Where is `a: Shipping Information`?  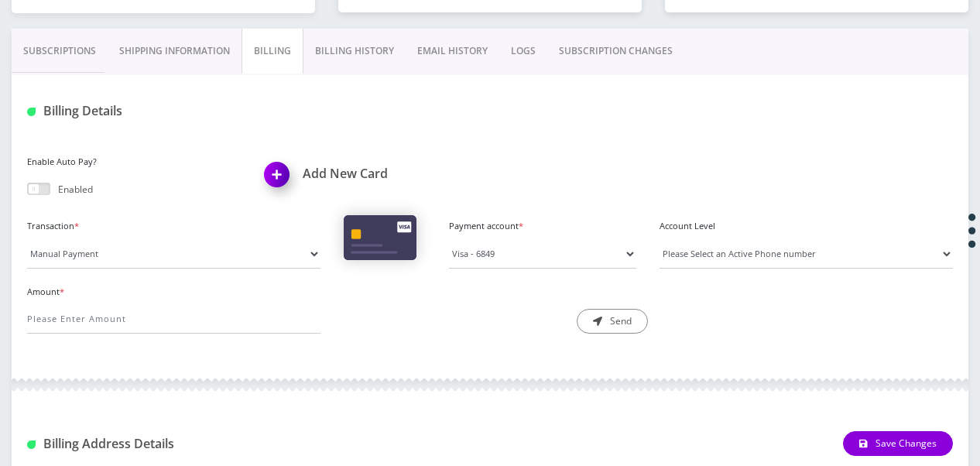 a: Shipping Information is located at coordinates (174, 51).